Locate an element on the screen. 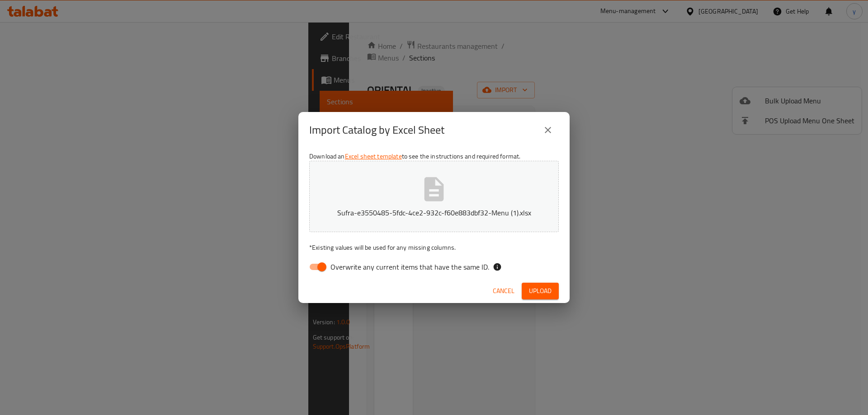 This screenshot has height=415, width=868. p: Existing values will be used for any missing columns. is located at coordinates (434, 247).